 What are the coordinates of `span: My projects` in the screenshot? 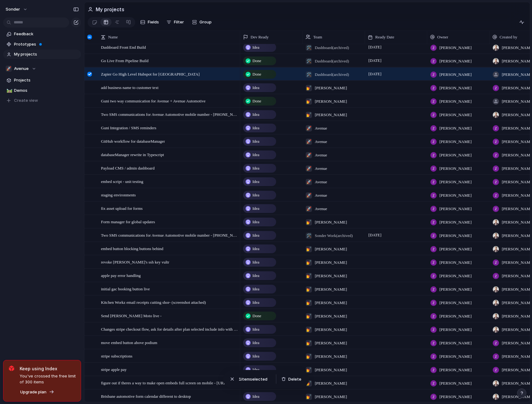 It's located at (47, 55).